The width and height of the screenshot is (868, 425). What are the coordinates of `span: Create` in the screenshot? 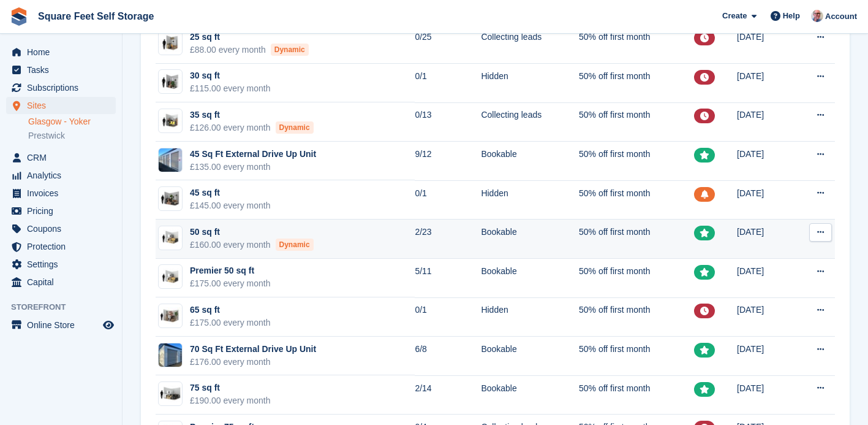 It's located at (735, 16).